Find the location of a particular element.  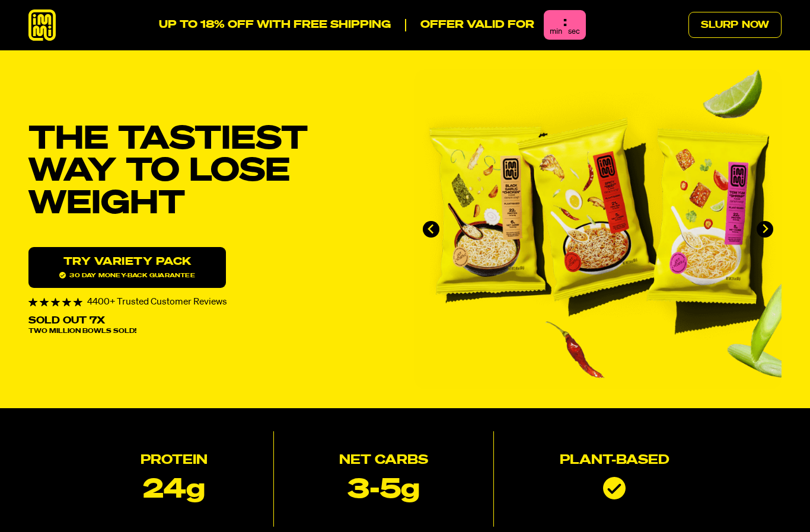

a: Slurp Now is located at coordinates (735, 25).